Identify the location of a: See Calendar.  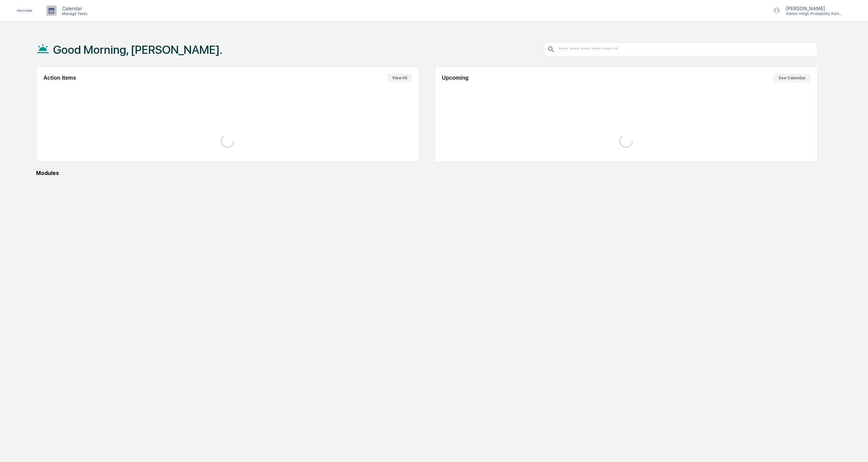
(792, 78).